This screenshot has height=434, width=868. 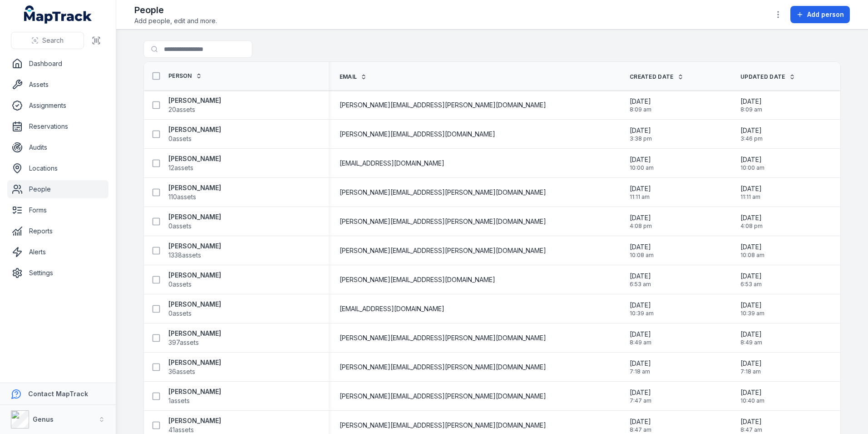 I want to click on time: 03/04/2025, 10:40:18 am, so click(x=753, y=396).